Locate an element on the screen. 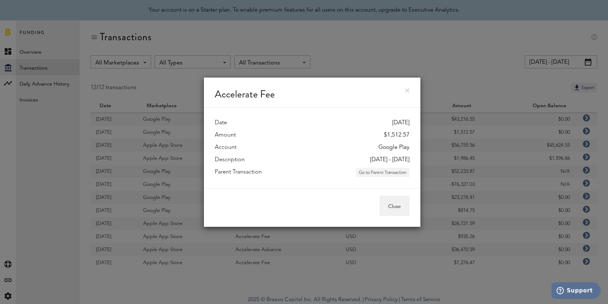 The image size is (608, 304). label: Amount is located at coordinates (225, 135).